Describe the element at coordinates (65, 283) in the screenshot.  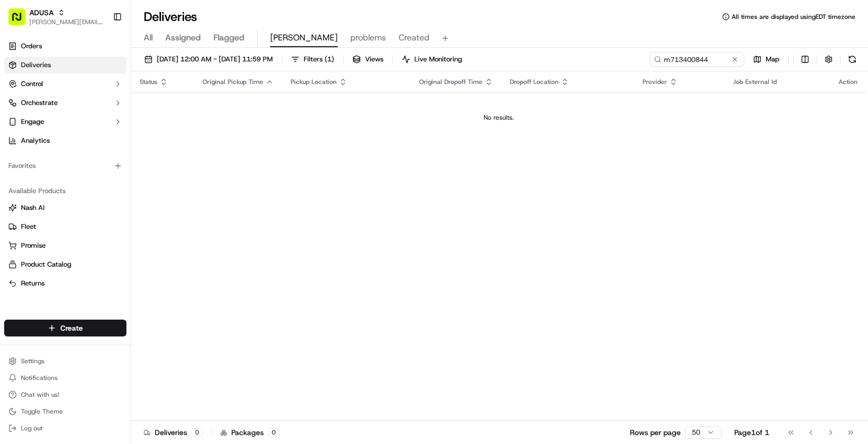
I see `button: Returns` at that location.